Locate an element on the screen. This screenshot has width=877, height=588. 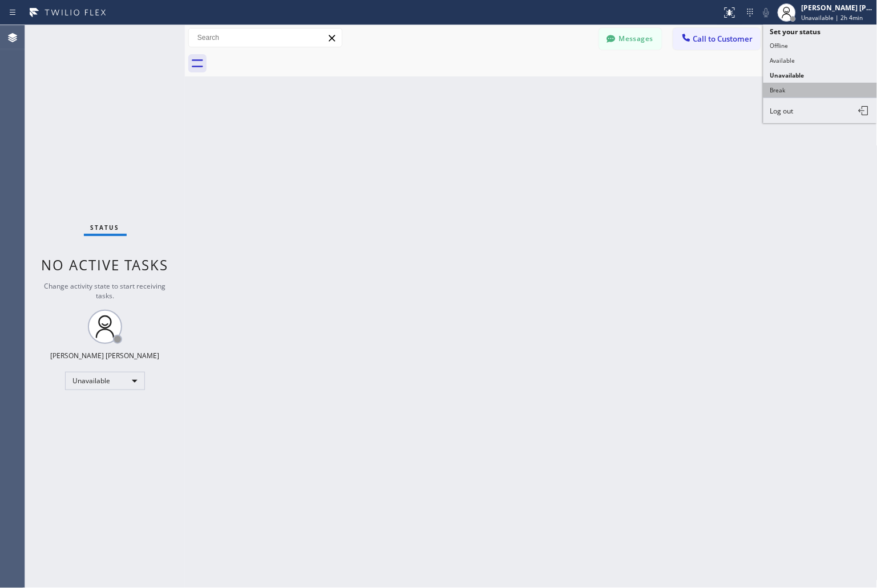
span: Unavailable | 2h 4min is located at coordinates (833, 17).